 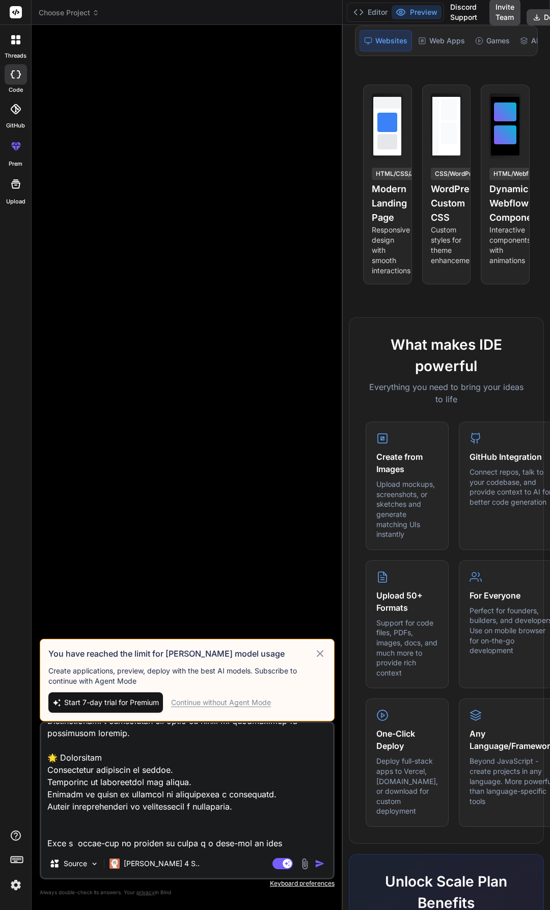 What do you see at coordinates (386, 41) in the screenshot?
I see `div: Websites` at bounding box center [386, 41].